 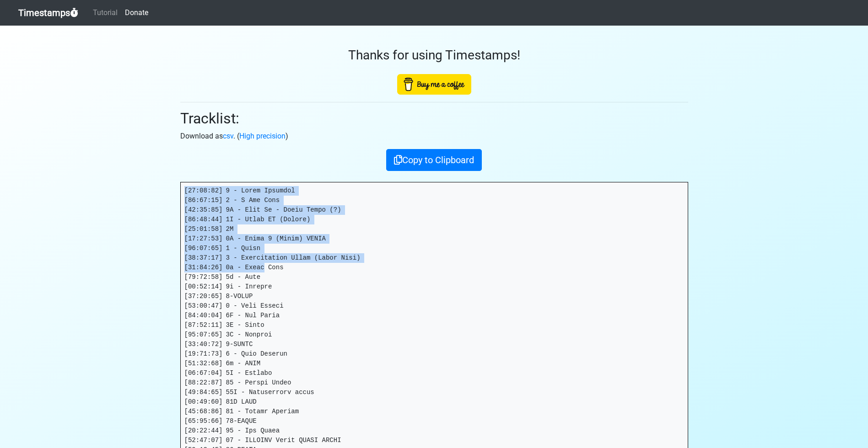 What do you see at coordinates (435, 84) in the screenshot?
I see `img: Buy Me A Coffee` at bounding box center [435, 84].